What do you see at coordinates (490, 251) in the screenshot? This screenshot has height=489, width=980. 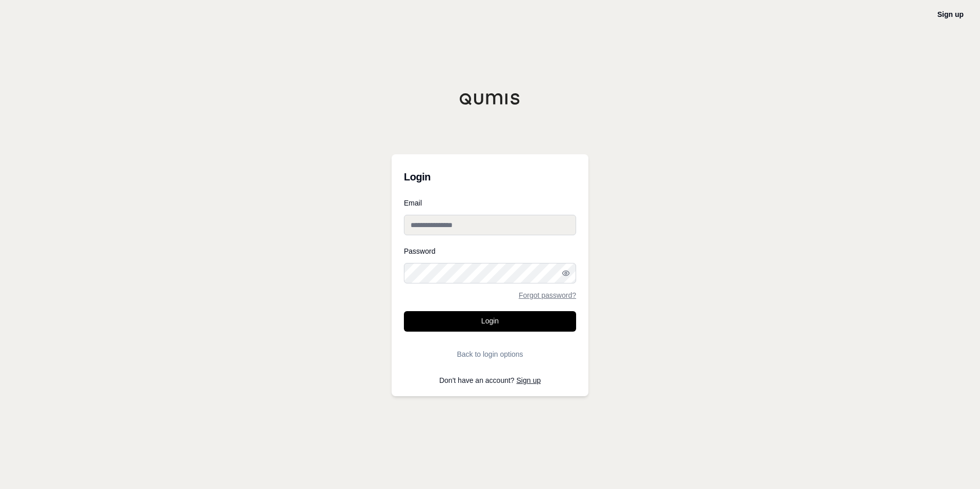 I see `label: Password` at bounding box center [490, 251].